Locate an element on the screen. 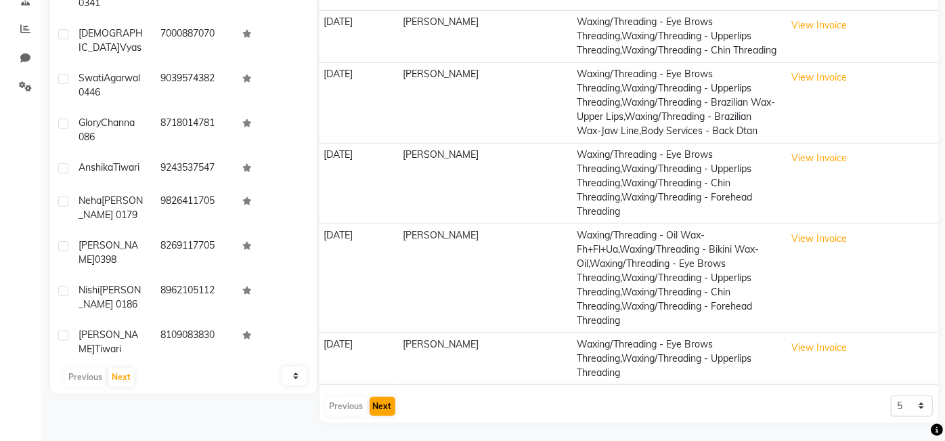 The width and height of the screenshot is (945, 441). td: 7000887070 is located at coordinates (193, 41).